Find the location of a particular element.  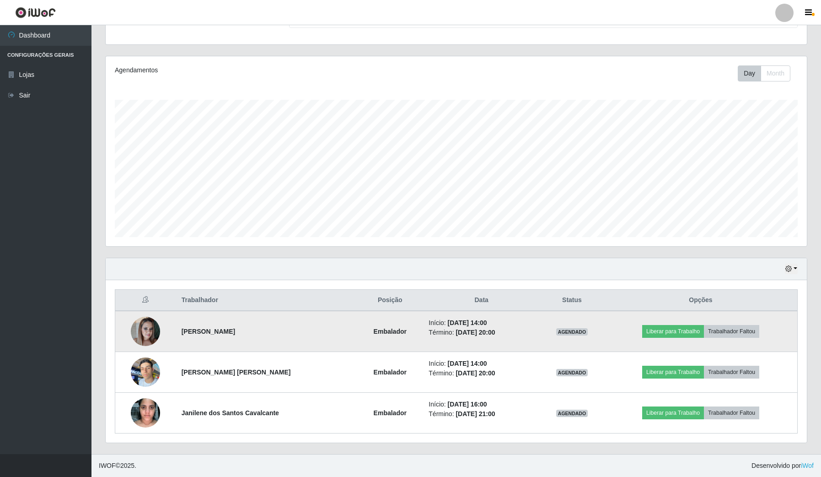

img: 1739125948562.jpeg is located at coordinates (145, 371).